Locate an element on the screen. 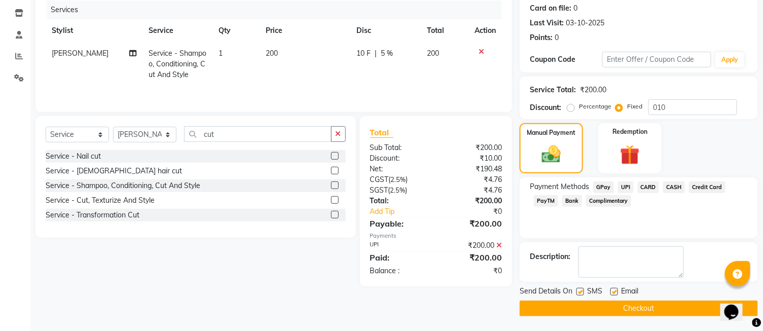 The height and width of the screenshot is (331, 763). a: Add Tip is located at coordinates (405, 211).